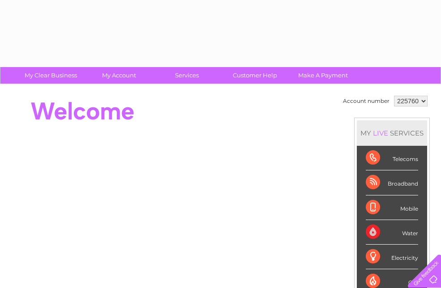  What do you see at coordinates (51, 75) in the screenshot?
I see `a: My Clear Business` at bounding box center [51, 75].